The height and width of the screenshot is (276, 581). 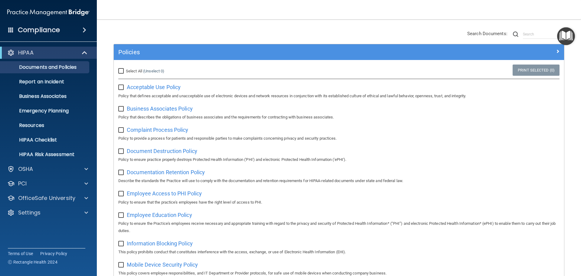 I want to click on a: Settings, so click(x=48, y=212).